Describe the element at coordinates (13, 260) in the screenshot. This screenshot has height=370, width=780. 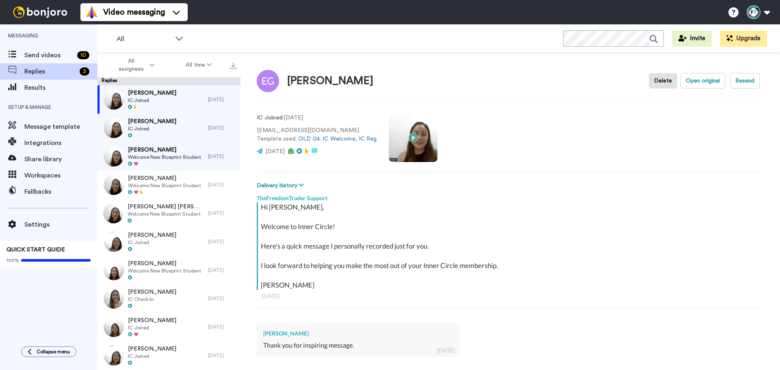
I see `span: 100%` at that location.